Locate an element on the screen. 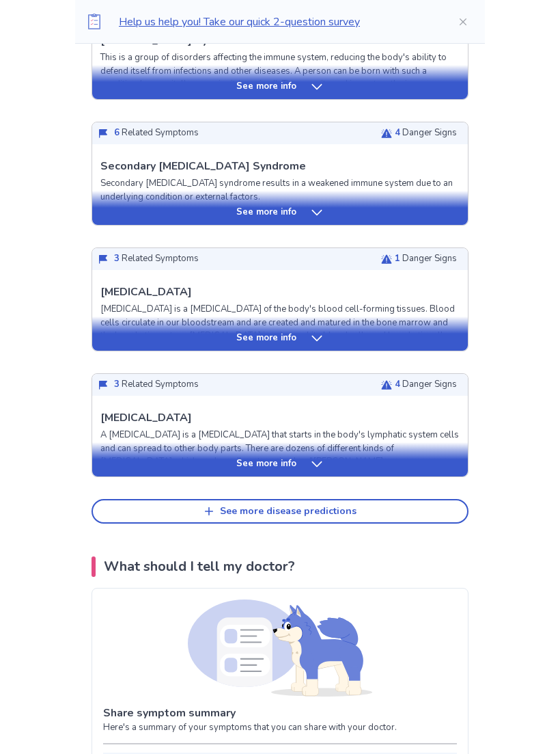 Image resolution: width=560 pixels, height=754 pixels. button: See more disease predictions is located at coordinates (280, 511).